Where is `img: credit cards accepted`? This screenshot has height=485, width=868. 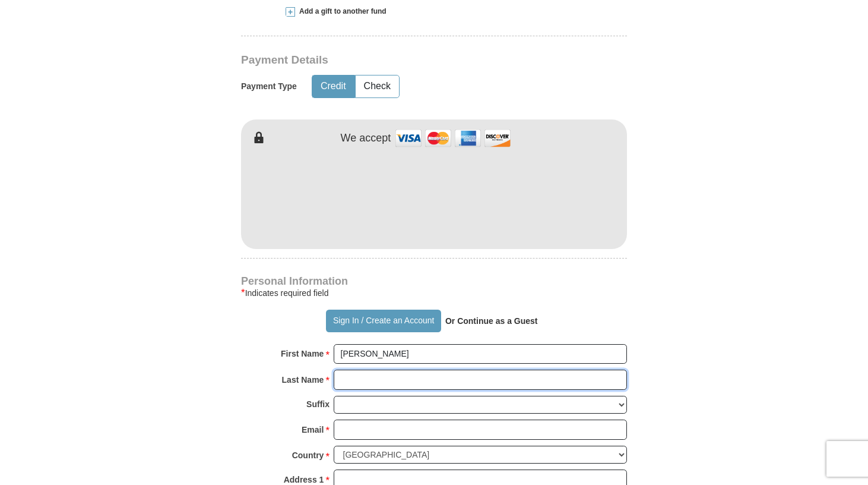 img: credit cards accepted is located at coordinates (453, 138).